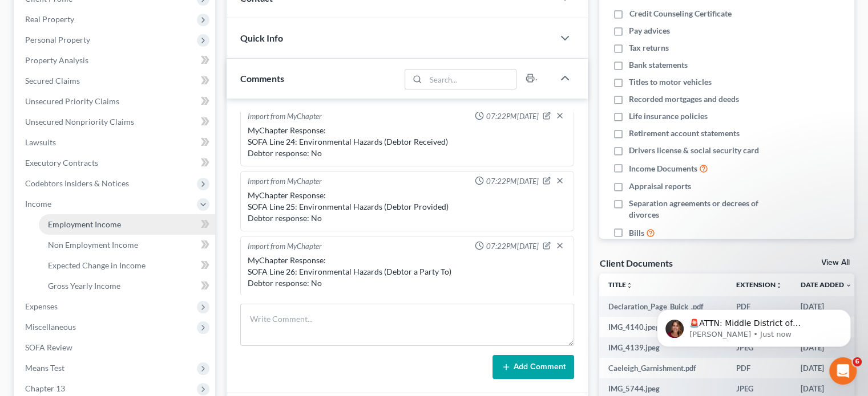 This screenshot has height=396, width=868. Describe the element at coordinates (836, 263) in the screenshot. I see `a: View All` at that location.